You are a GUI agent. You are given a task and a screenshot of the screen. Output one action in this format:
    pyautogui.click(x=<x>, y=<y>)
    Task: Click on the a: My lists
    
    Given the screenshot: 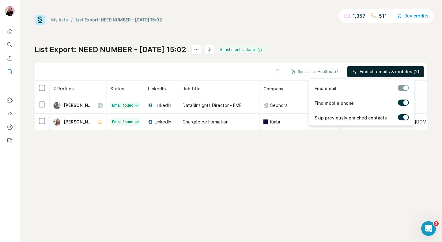 What is the action you would take?
    pyautogui.click(x=59, y=20)
    